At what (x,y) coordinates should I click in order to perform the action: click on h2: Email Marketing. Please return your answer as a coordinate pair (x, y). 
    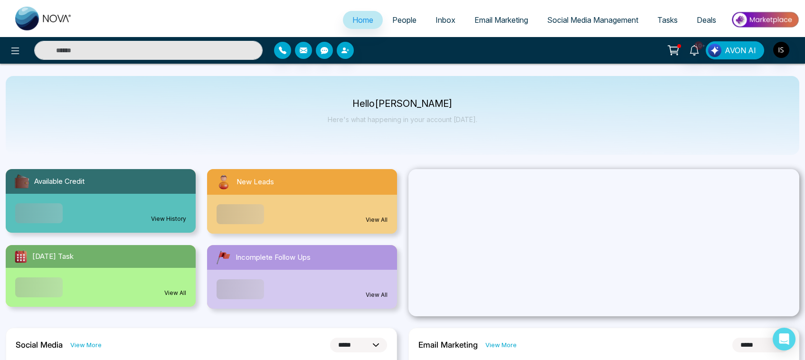
    Looking at the image, I should click on (448, 345).